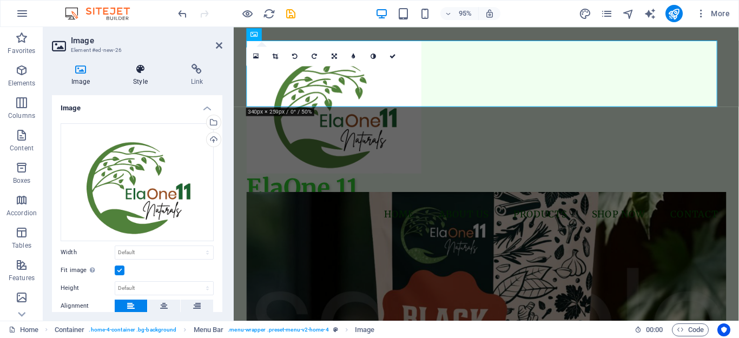  I want to click on i: AI Writer, so click(650, 14).